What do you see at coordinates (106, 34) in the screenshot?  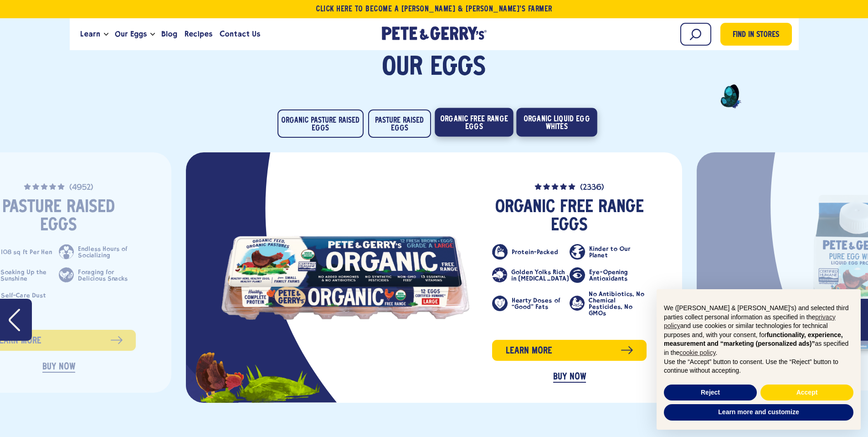 I see `button: Open the dropdown menu for Learn` at bounding box center [106, 34].